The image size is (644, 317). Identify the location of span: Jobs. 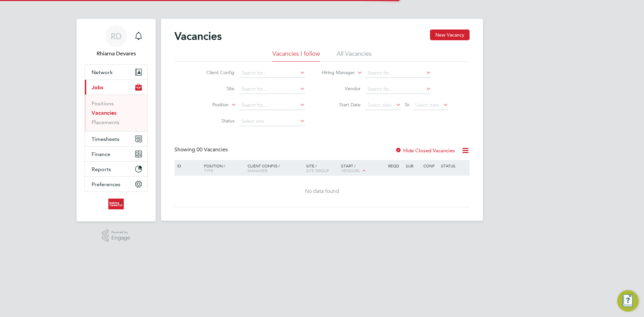
(97, 87).